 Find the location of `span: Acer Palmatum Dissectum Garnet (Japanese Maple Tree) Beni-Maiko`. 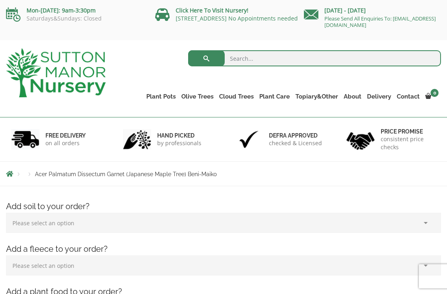

span: Acer Palmatum Dissectum Garnet (Japanese Maple Tree) Beni-Maiko is located at coordinates (126, 174).